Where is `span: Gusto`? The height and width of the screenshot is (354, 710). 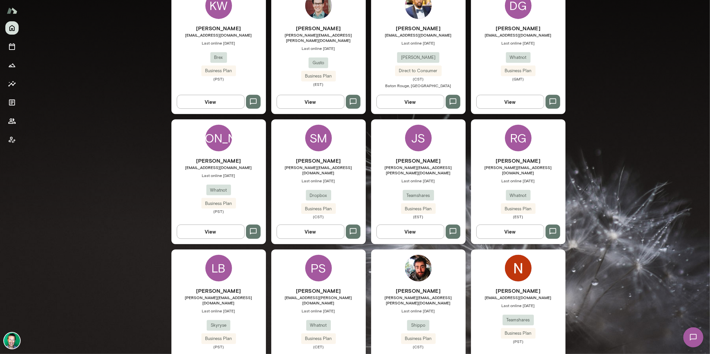 span: Gusto is located at coordinates (318, 63).